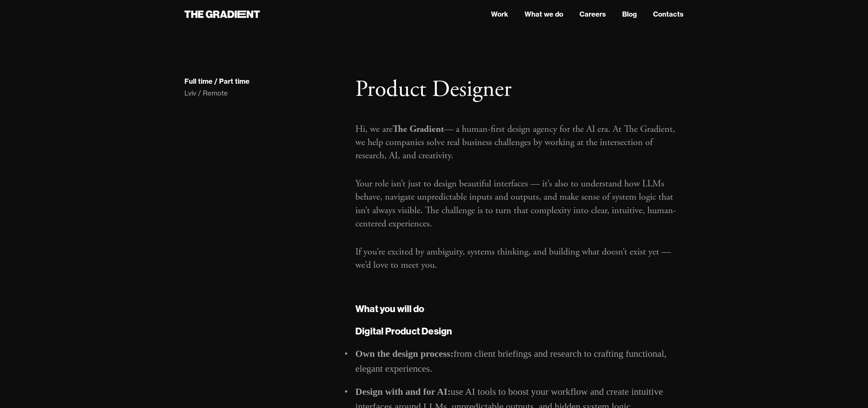 This screenshot has height=408, width=868. I want to click on strong: The Gradient, so click(418, 129).